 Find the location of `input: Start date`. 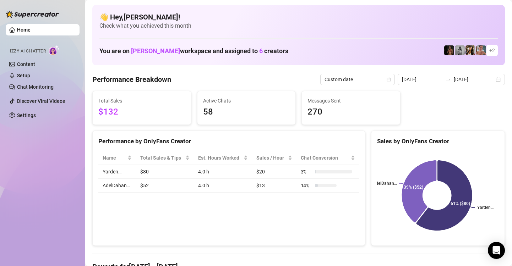

input: Start date is located at coordinates (422, 80).